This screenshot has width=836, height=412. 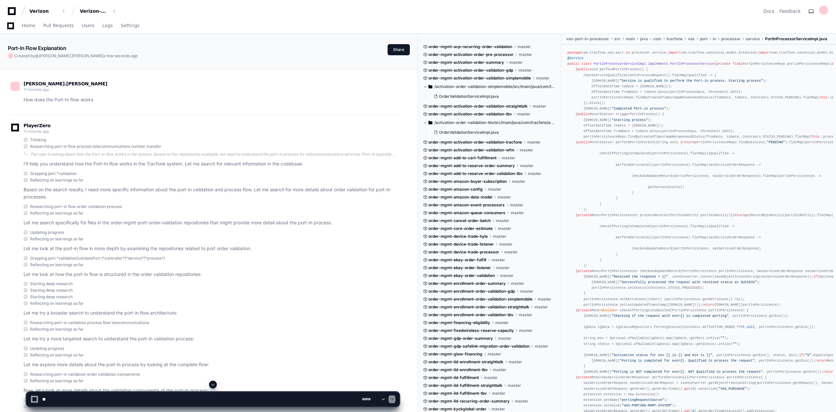 What do you see at coordinates (479, 307) in the screenshot?
I see `span: order-mgmt-enrollment-order-validation-straighttalk` at bounding box center [479, 307].